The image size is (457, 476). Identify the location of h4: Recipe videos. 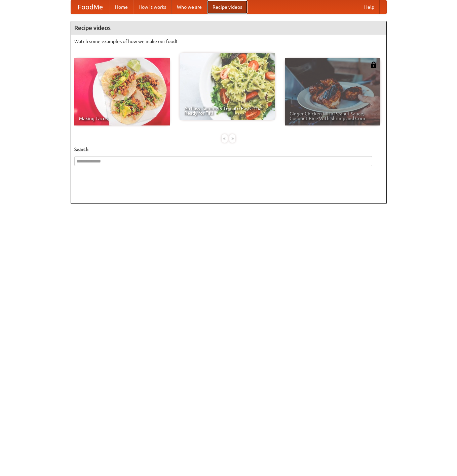
(228, 28).